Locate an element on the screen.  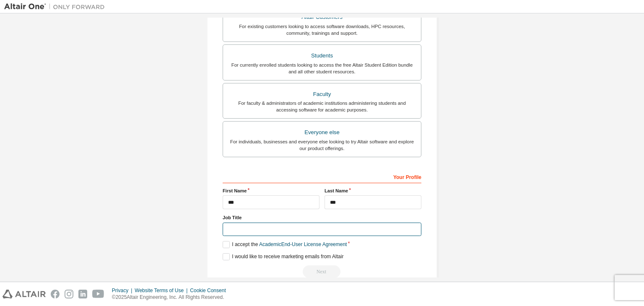
img: youtube.svg is located at coordinates (98, 294).